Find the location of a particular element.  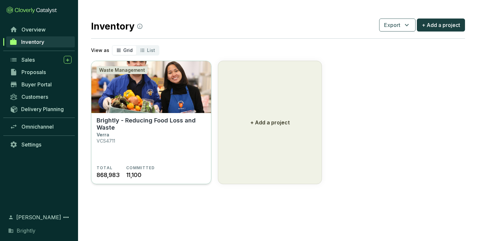

a: Sales is located at coordinates (41, 60).